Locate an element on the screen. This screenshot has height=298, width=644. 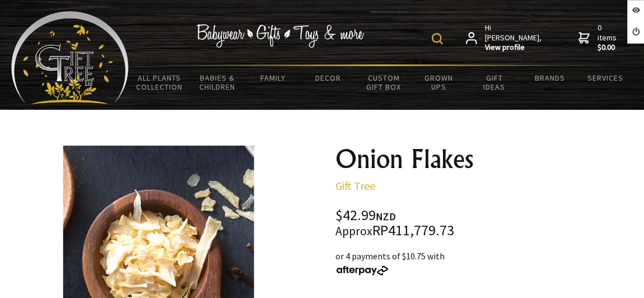
img: product search is located at coordinates (437, 39).